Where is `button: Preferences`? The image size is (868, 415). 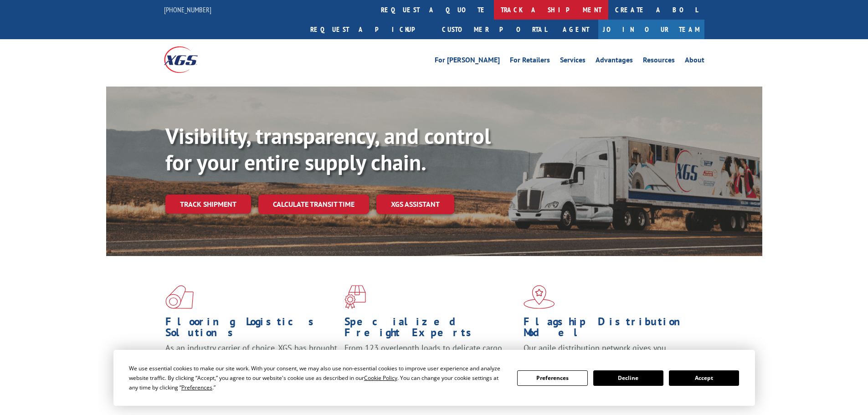
button: Preferences is located at coordinates (552, 378).